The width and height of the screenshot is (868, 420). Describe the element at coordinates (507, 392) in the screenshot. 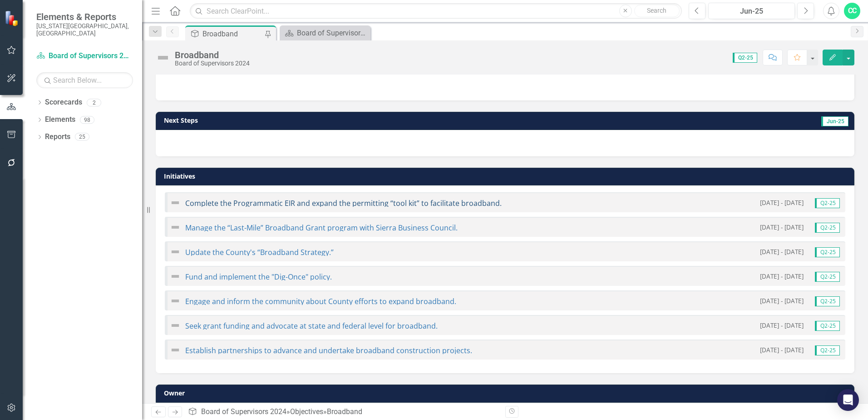

I see `h3: Owner` at that location.